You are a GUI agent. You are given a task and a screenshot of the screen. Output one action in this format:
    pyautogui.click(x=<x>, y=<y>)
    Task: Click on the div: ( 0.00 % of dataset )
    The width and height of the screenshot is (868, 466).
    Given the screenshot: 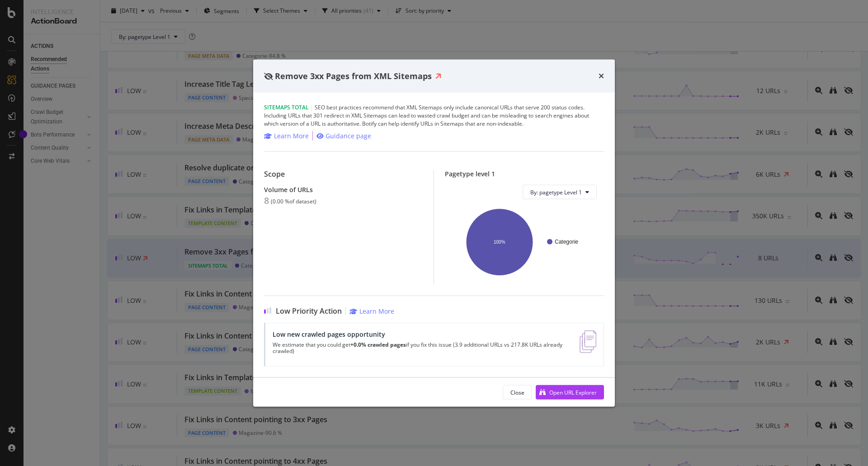 What is the action you would take?
    pyautogui.click(x=293, y=202)
    